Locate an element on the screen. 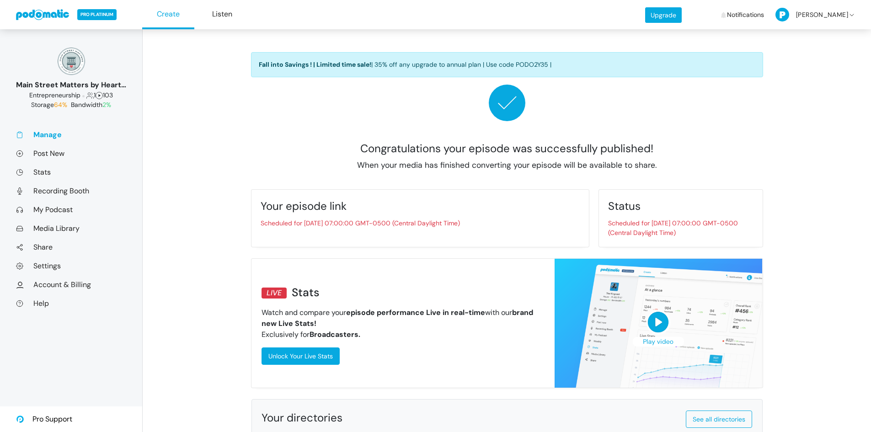 The height and width of the screenshot is (432, 871). div: Your episode link is located at coordinates (420, 206).